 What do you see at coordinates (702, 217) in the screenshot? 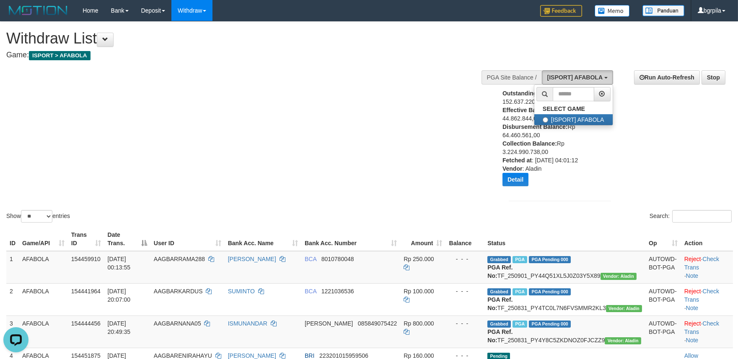
I see `input: Search:` at bounding box center [702, 217].